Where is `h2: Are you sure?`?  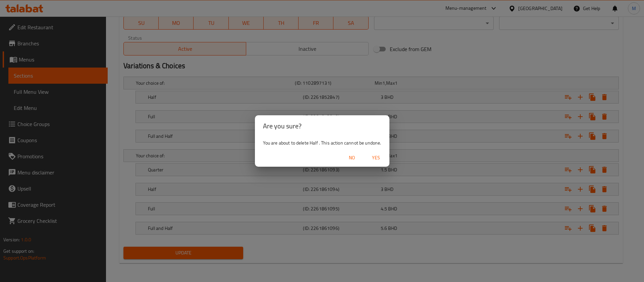 h2: Are you sure? is located at coordinates (322, 126).